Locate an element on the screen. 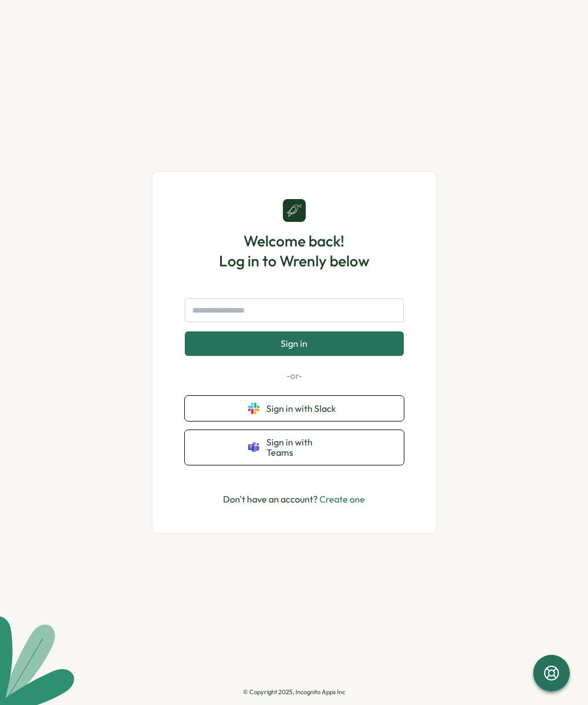 The height and width of the screenshot is (705, 588). span: Sign in with Teams is located at coordinates (303, 447).